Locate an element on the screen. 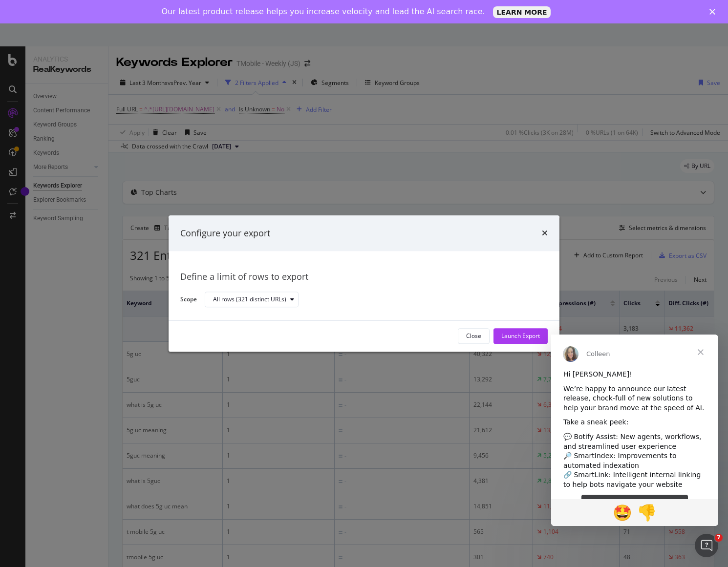 This screenshot has width=728, height=567. a: LEARN MORE is located at coordinates (522, 12).